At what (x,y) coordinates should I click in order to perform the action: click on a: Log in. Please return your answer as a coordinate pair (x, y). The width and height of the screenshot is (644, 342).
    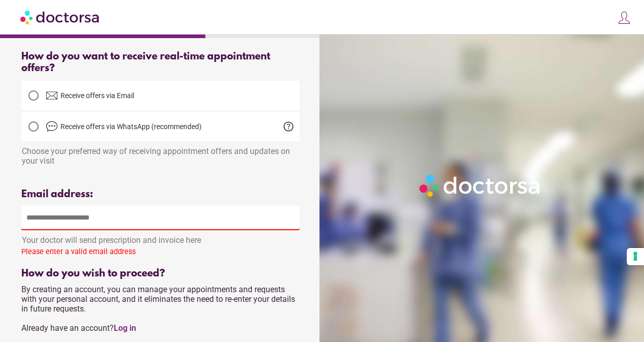
    Looking at the image, I should click on (125, 328).